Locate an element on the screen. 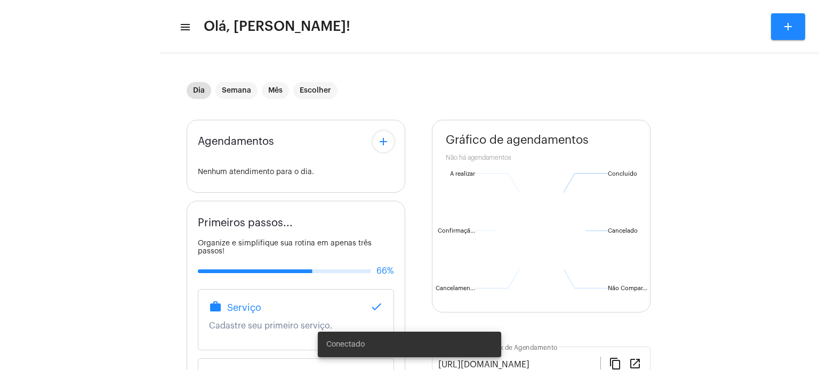  mat-icon: content_copy is located at coordinates (615, 364).